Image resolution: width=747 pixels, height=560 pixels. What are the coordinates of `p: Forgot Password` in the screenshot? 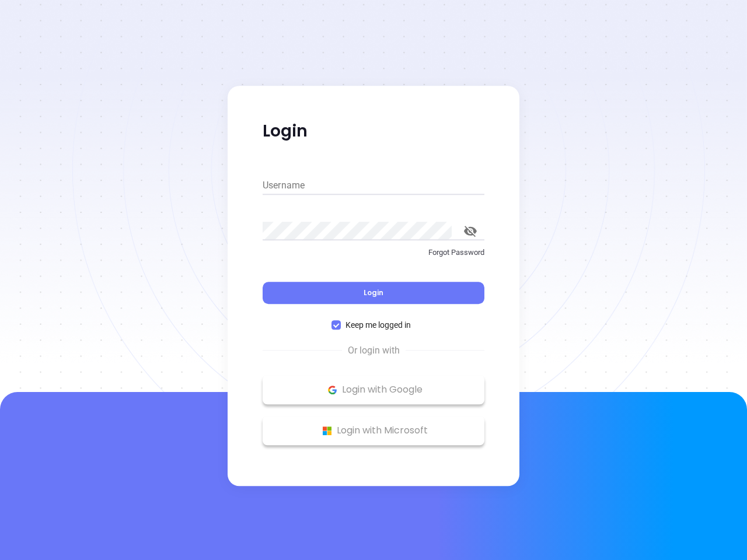 It's located at (374, 252).